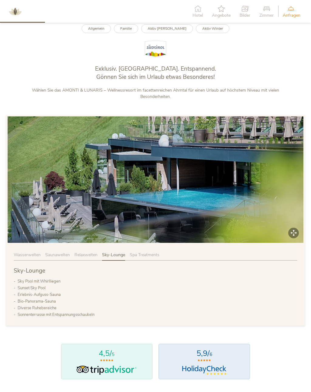  I want to click on a: AMONTI & LUNARIS Wellnessresort, so click(15, 11).